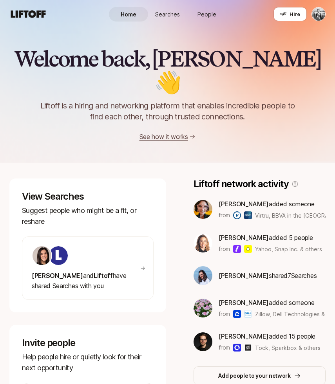  Describe the element at coordinates (164, 137) in the screenshot. I see `a: See how it works` at that location.